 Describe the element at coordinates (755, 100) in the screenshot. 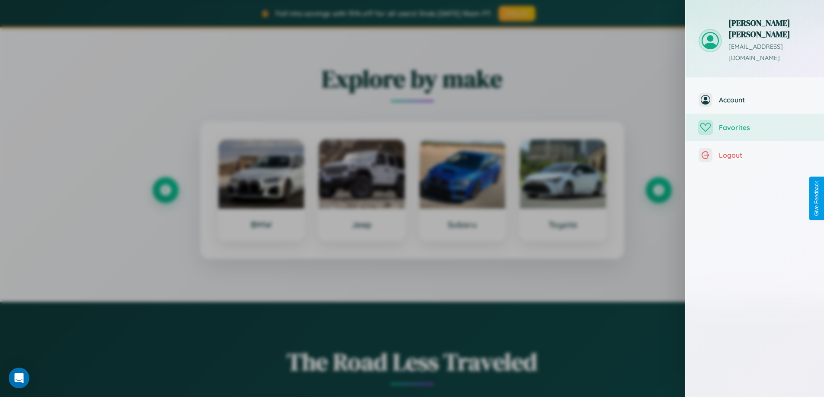

I see `button: Account` at that location.